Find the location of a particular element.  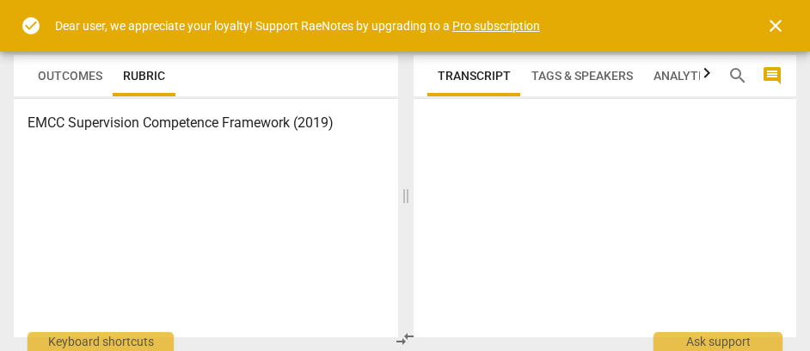

span: Rubric is located at coordinates (144, 76).